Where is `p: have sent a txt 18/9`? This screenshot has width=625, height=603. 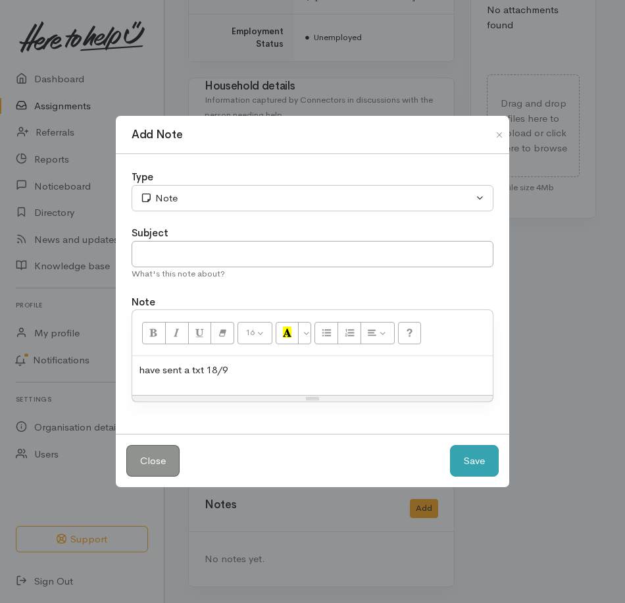 p: have sent a txt 18/9 is located at coordinates (313, 370).